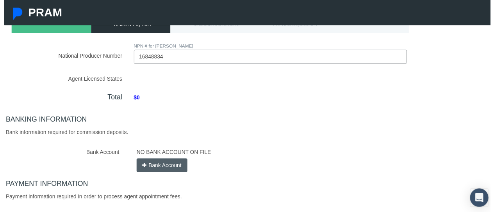  What do you see at coordinates (172, 154) in the screenshot?
I see `label: NO BANK ACCOUNT ON FILE` at bounding box center [172, 154].